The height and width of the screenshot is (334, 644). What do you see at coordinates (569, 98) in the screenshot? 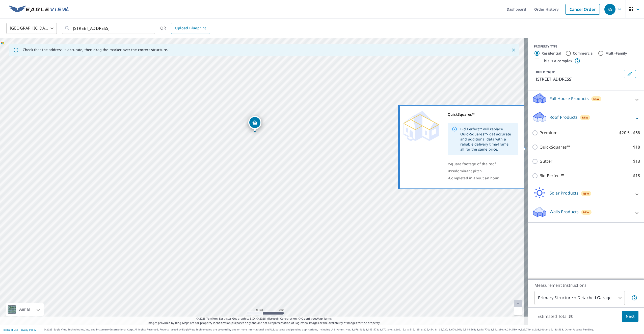
I see `p: Full House Products` at bounding box center [569, 98].